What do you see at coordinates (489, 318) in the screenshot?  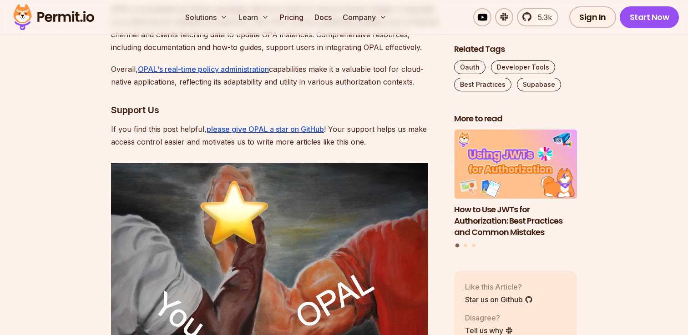 I see `p: Disagree?` at bounding box center [489, 318].